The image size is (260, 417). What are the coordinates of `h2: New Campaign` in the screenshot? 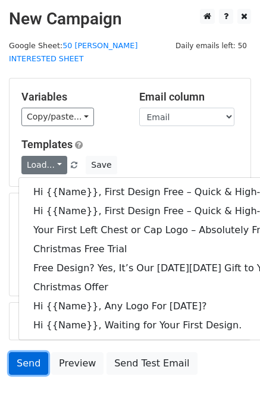 It's located at (130, 19).